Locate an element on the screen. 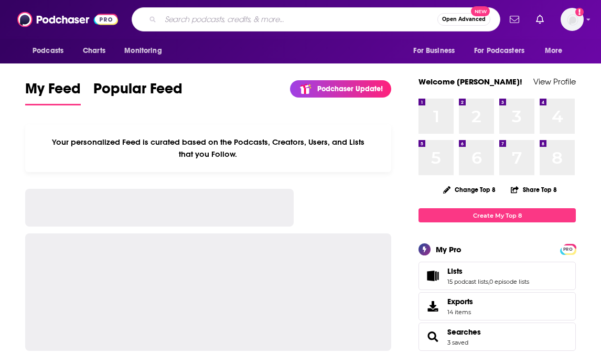 Image resolution: width=601 pixels, height=364 pixels. img: Podchaser - Follow, Share and Rate Podcasts is located at coordinates (68, 19).